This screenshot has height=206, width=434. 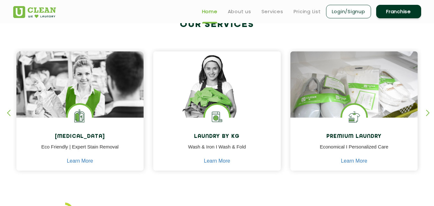 What do you see at coordinates (239, 12) in the screenshot?
I see `a: About us` at bounding box center [239, 12].